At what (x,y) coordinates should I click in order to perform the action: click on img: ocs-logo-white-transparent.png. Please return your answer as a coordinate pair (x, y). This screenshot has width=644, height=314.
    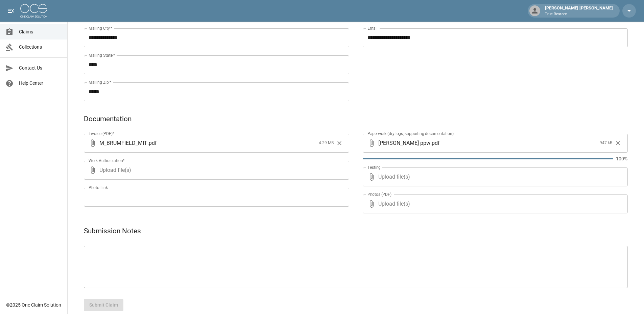
    Looking at the image, I should click on (34, 11).